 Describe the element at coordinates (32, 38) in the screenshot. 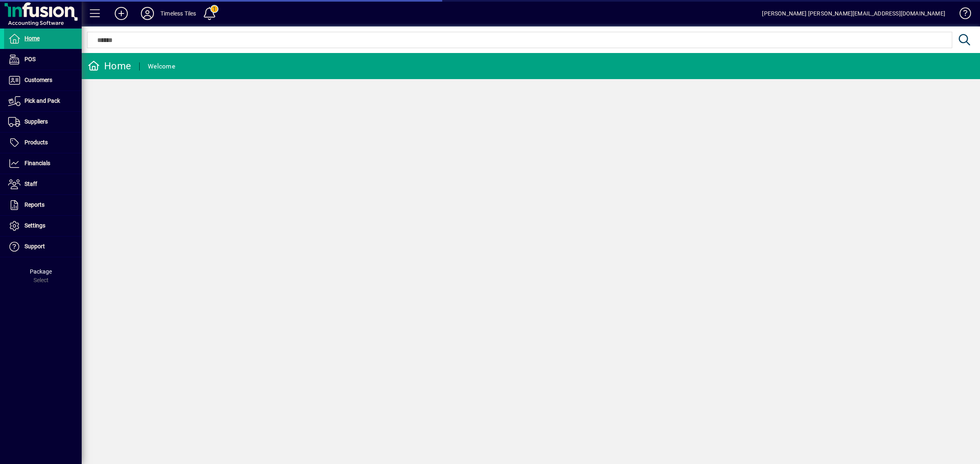

I see `span: Home` at that location.